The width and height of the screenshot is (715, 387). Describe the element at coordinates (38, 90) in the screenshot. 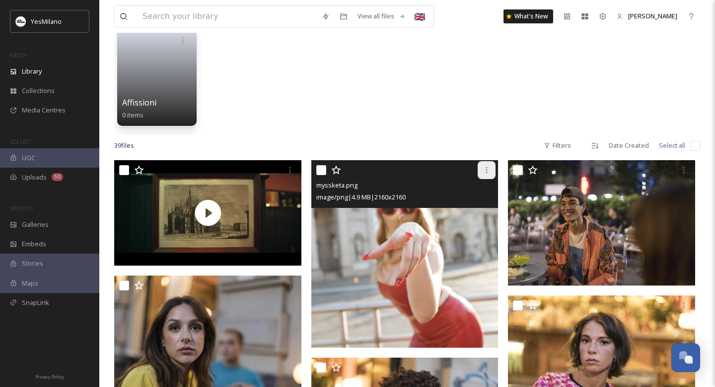

I see `span: Collections` at that location.